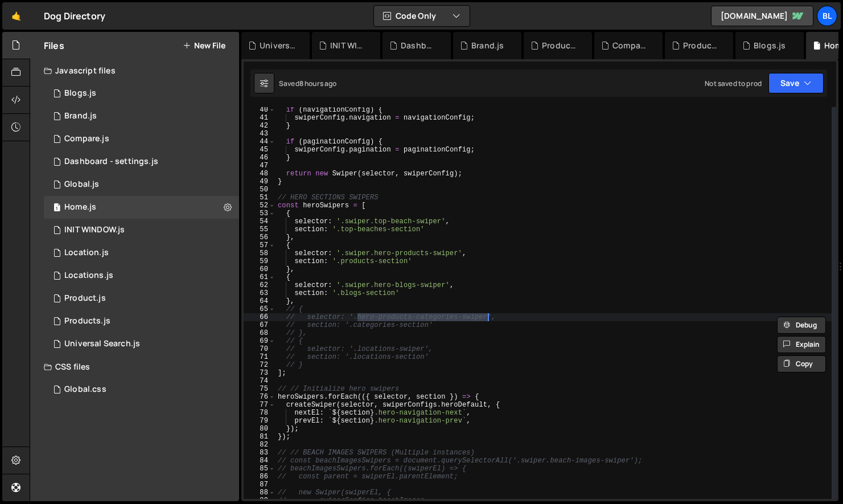 The width and height of the screenshot is (843, 504). Describe the element at coordinates (260, 429) in the screenshot. I see `div: 80` at that location.